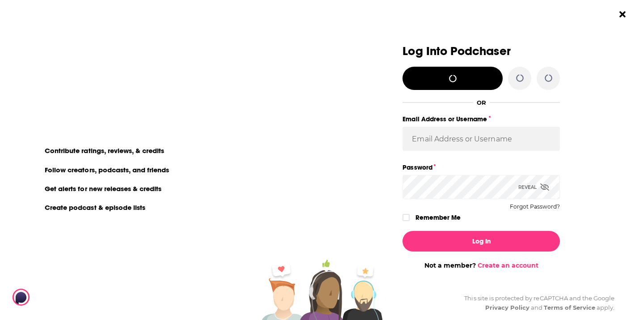 This screenshot has width=644, height=320. I want to click on a: Privacy Policy, so click(508, 307).